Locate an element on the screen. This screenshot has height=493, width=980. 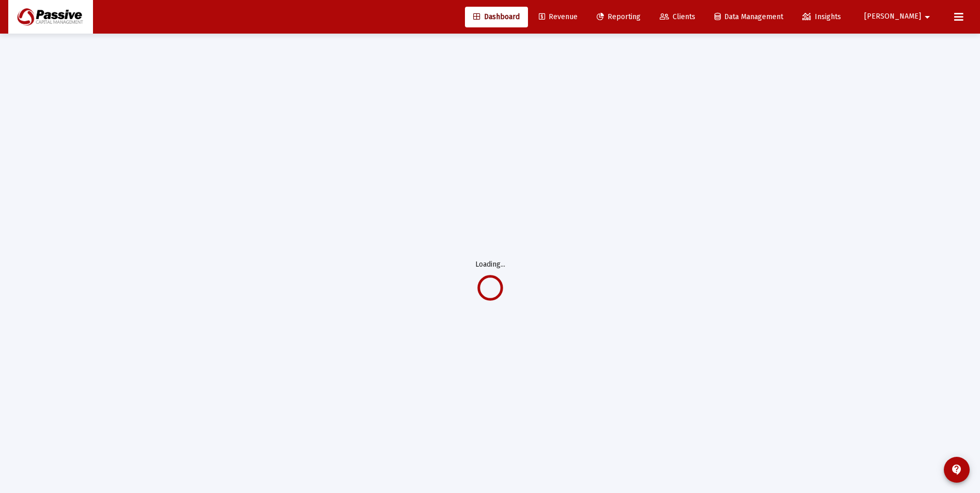
a: Dashboard is located at coordinates (497, 17).